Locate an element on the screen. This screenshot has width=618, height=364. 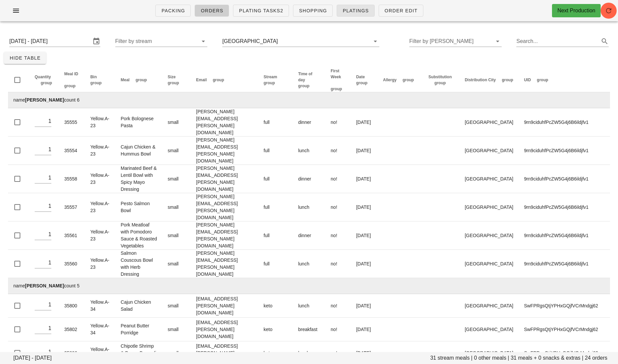
td: Cajun Chicken & Hummus Bowl is located at coordinates (139, 151).